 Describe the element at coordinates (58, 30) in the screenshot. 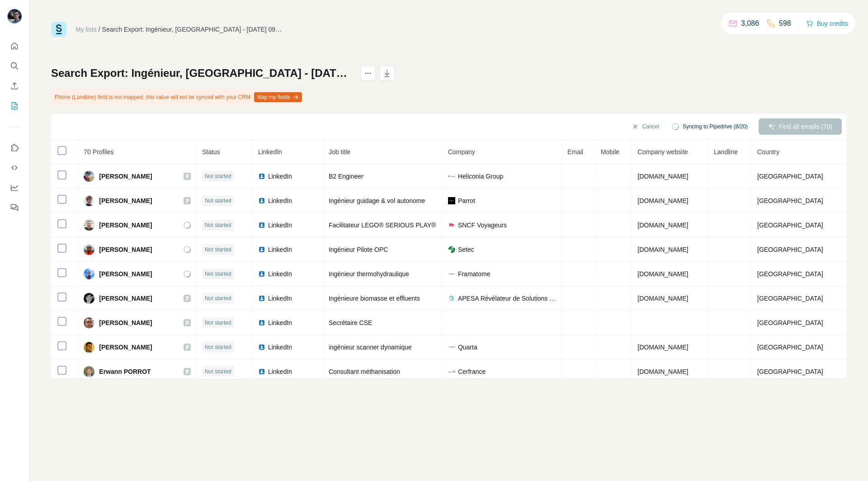

I see `img: Surfe Logo` at that location.